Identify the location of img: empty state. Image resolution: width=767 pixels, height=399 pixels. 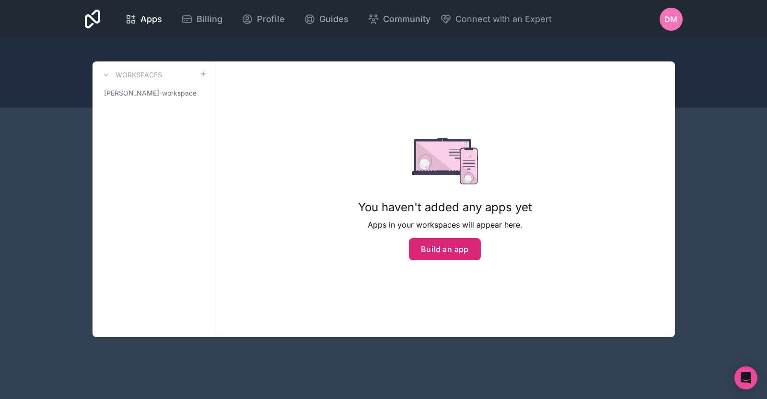
(445, 161).